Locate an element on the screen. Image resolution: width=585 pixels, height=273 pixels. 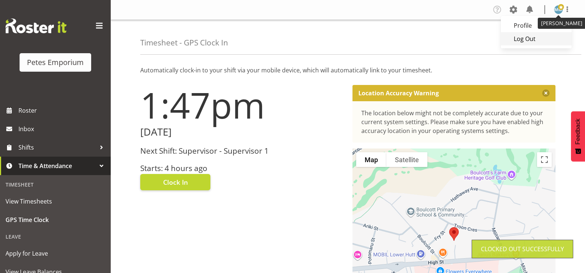
button: Close message is located at coordinates (546, 93).